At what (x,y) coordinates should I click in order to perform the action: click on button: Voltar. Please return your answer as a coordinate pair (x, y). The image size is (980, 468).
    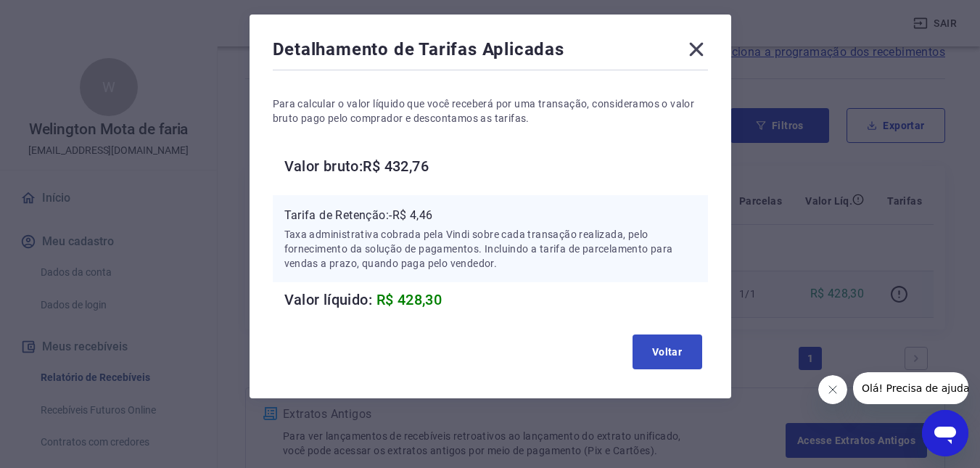
    Looking at the image, I should click on (667, 351).